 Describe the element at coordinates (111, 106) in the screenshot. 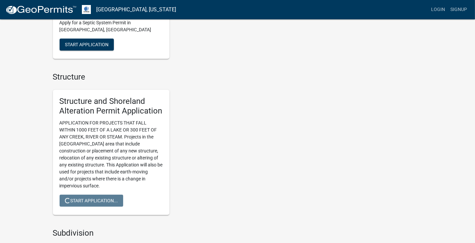

I see `h5: Structure and Shoreland Alteration Permit Application` at that location.